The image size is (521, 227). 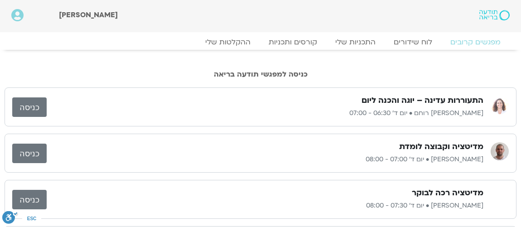 What do you see at coordinates (499, 197) in the screenshot?
I see `img: אורי דאובר` at bounding box center [499, 197].